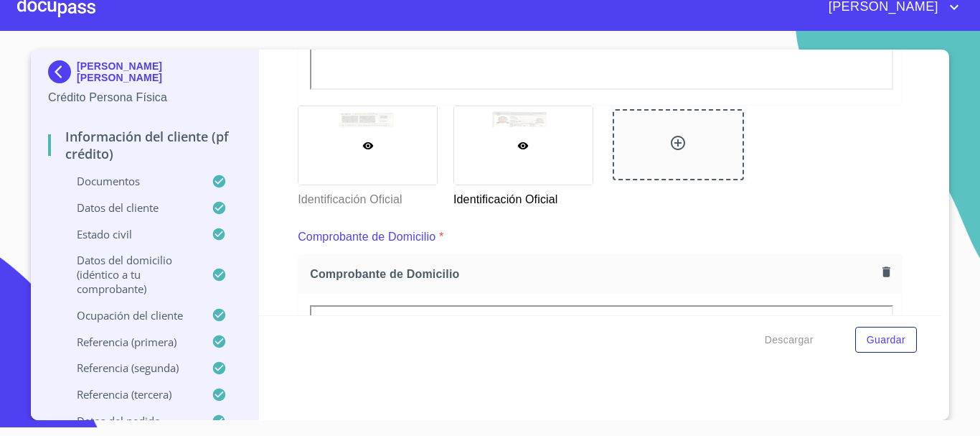 The height and width of the screenshot is (436, 980). What do you see at coordinates (130, 394) in the screenshot?
I see `p: Referencia (tercera)` at bounding box center [130, 394].